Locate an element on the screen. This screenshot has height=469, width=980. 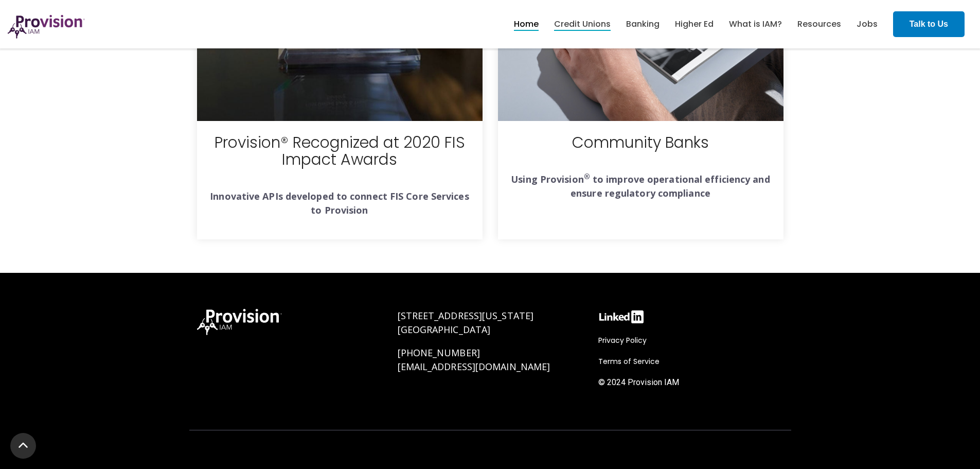
img: ProvisionIAM-Logo-Purple is located at coordinates (46, 27).